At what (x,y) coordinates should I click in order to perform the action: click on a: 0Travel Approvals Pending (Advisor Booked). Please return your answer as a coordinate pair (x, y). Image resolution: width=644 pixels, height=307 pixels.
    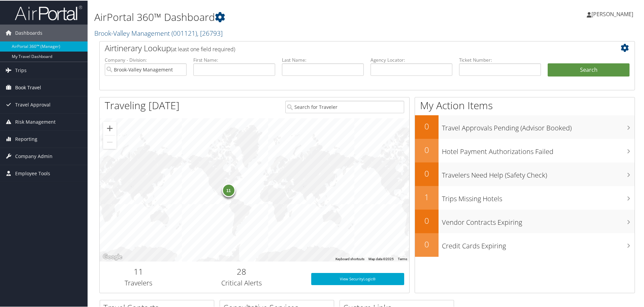
    Looking at the image, I should click on (525, 127).